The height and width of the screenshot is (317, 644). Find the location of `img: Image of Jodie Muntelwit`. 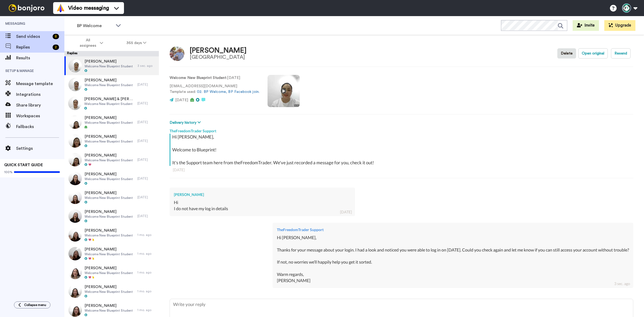

img: Image of Jodie Muntelwit is located at coordinates (177, 53).